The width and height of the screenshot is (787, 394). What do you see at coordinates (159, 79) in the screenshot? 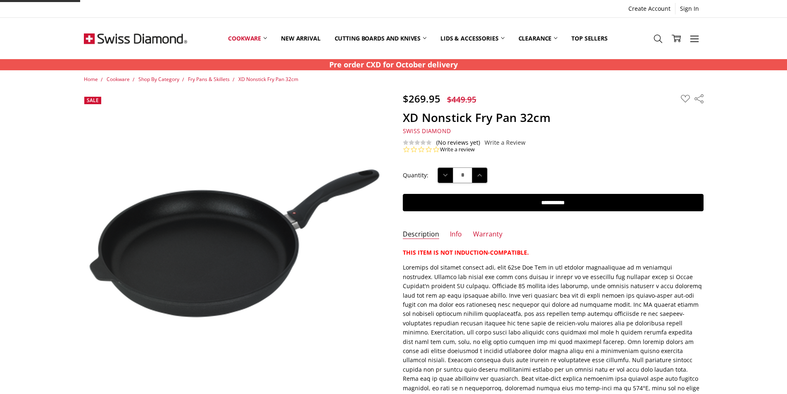
I see `span: Shop By Category` at bounding box center [159, 79].